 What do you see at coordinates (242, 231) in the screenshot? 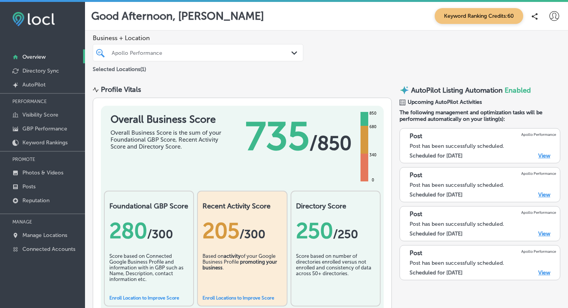
I see `div: 205` at bounding box center [242, 231].